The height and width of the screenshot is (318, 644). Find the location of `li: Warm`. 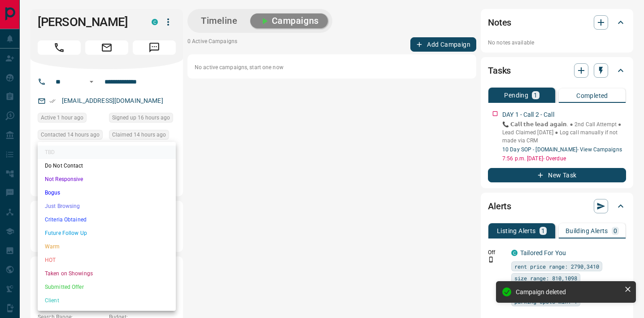

li: Warm is located at coordinates (107, 246).